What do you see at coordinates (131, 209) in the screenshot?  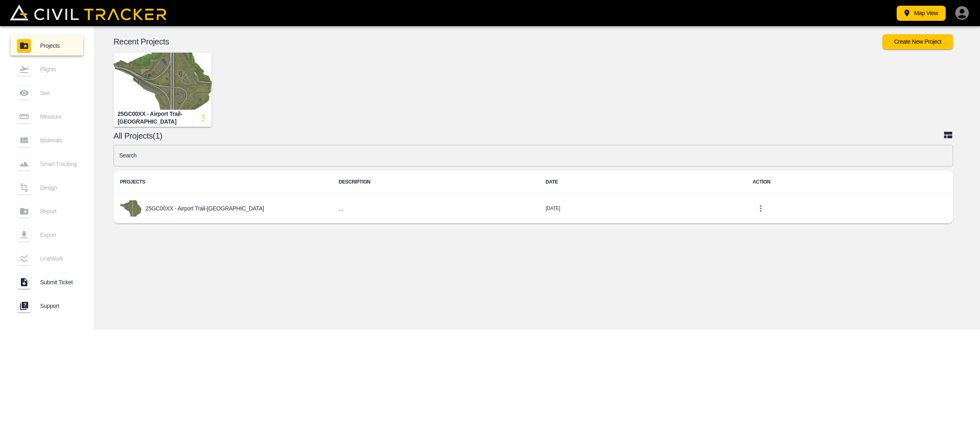 I see `img: project-image` at bounding box center [131, 209].